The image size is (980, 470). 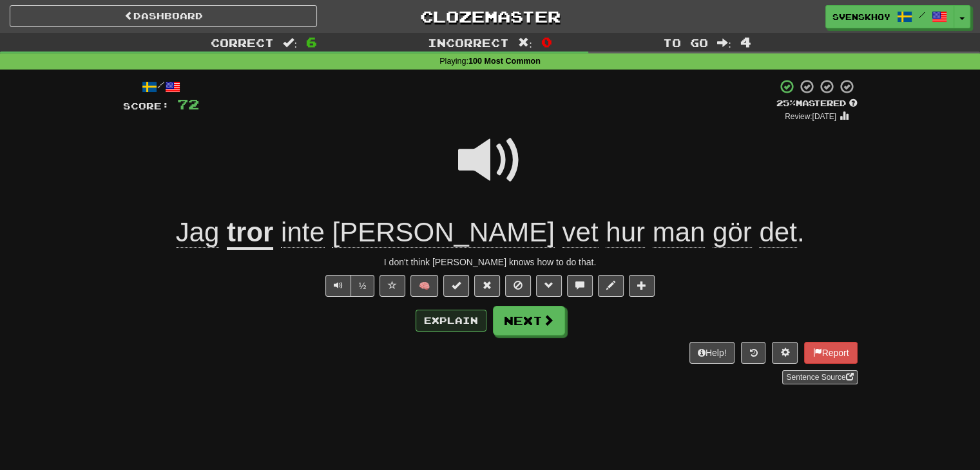 I want to click on span: Score:, so click(x=146, y=105).